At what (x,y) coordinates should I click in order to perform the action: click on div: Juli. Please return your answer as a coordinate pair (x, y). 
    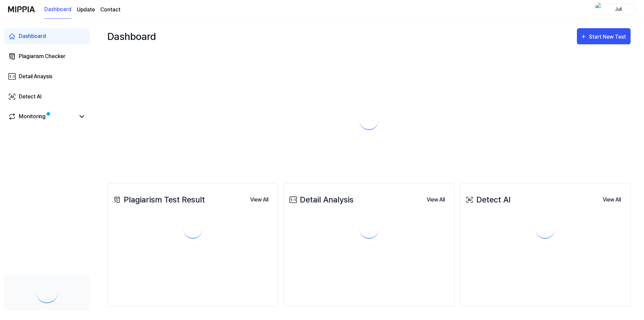
    Looking at the image, I should click on (618, 9).